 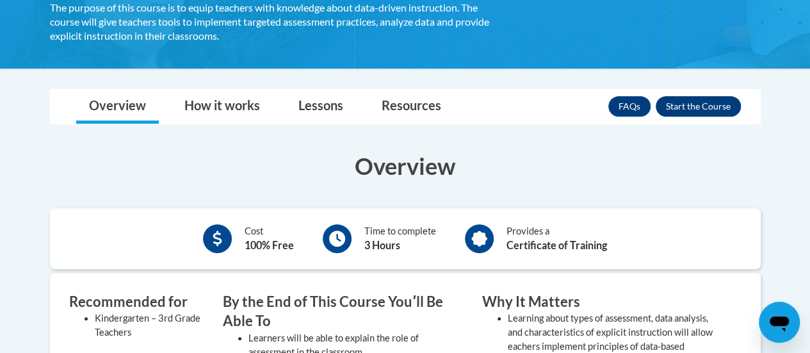 I want to click on b: 3 Hours, so click(x=382, y=245).